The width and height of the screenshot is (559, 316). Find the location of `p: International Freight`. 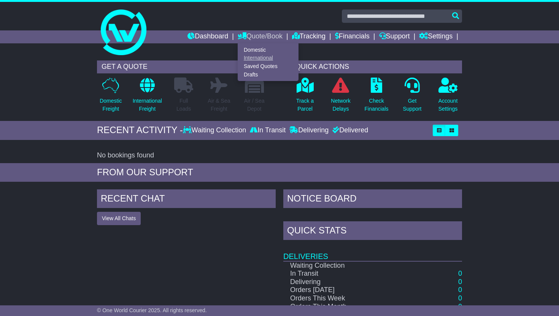

p: International Freight is located at coordinates (147, 105).